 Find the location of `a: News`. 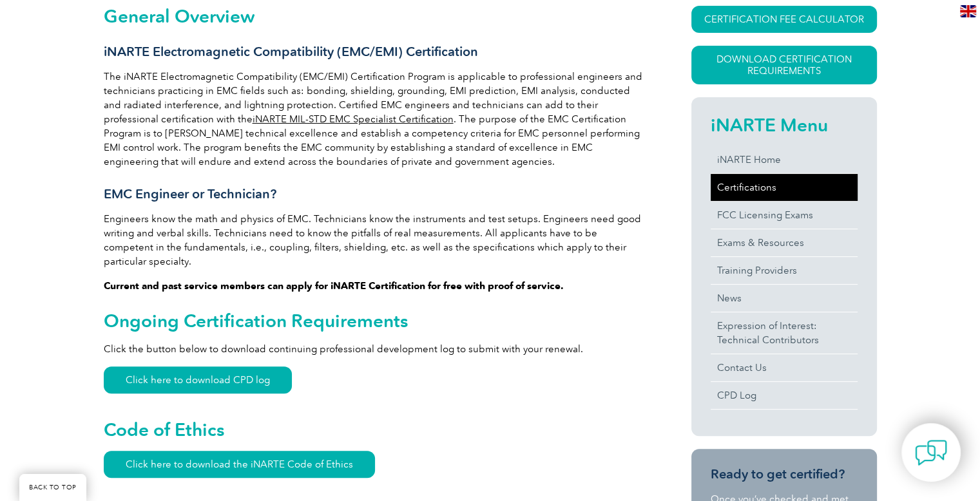

a: News is located at coordinates (784, 298).